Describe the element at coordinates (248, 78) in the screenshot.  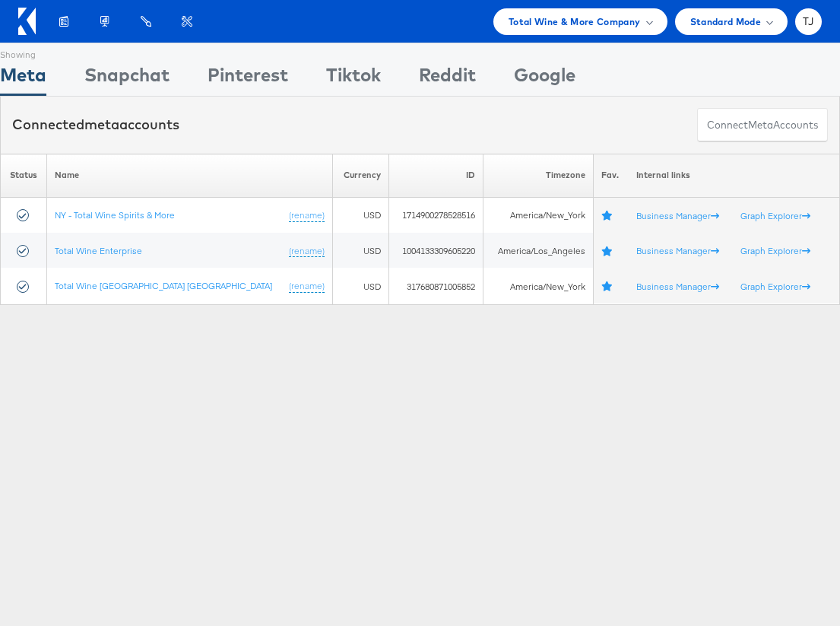
I see `div: Pinterest` at that location.